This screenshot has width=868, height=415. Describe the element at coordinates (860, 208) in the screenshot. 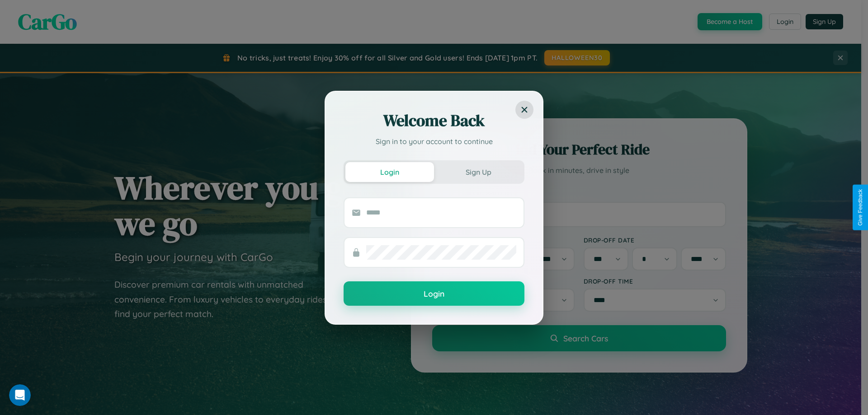

I see `div: Give Feedback` at that location.